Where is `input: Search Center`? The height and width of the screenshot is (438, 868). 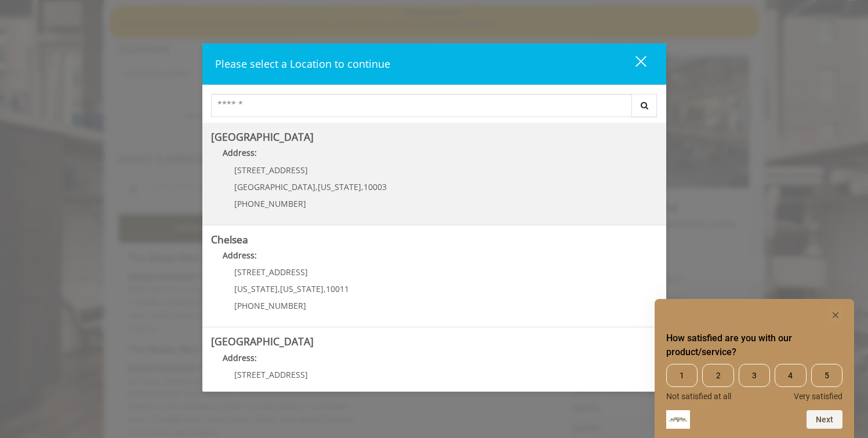 input: Search Center is located at coordinates (421, 105).